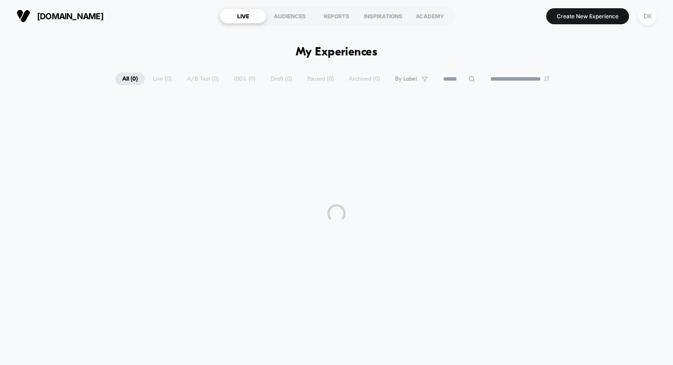  What do you see at coordinates (546, 79) in the screenshot?
I see `img: end` at bounding box center [546, 79].